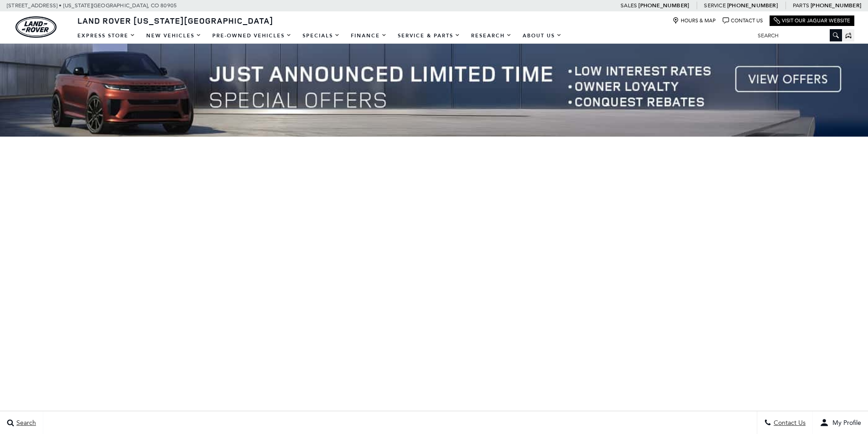 The width and height of the screenshot is (868, 434). What do you see at coordinates (840, 423) in the screenshot?
I see `button: user-profile-menu` at bounding box center [840, 423].